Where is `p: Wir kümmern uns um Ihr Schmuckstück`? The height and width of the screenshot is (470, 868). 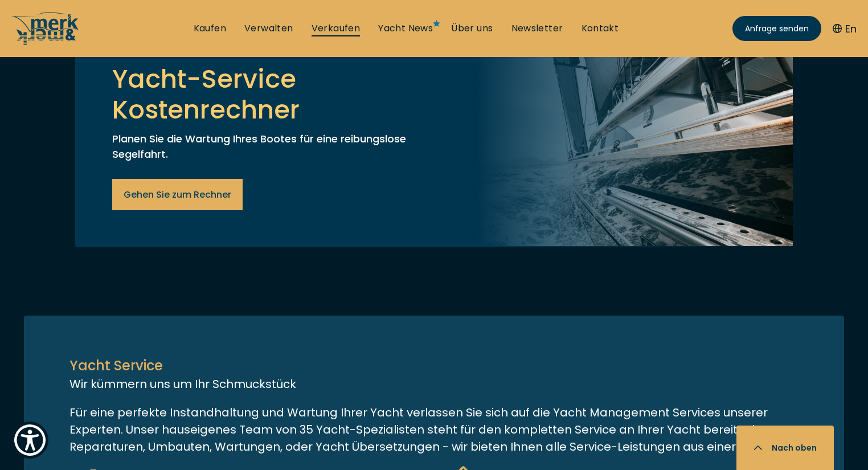
p: Wir kümmern uns um Ihr Schmuckstück is located at coordinates (434, 384).